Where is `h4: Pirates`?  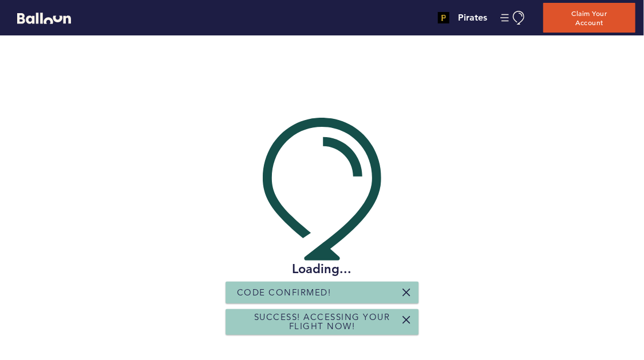
h4: Pirates is located at coordinates (472, 18).